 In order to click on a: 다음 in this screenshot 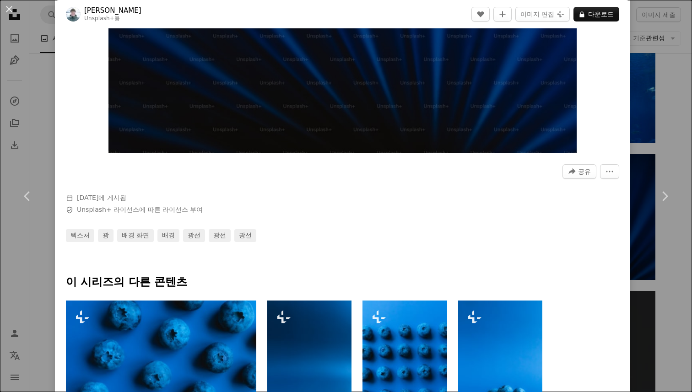, I will do `click(664, 196)`.